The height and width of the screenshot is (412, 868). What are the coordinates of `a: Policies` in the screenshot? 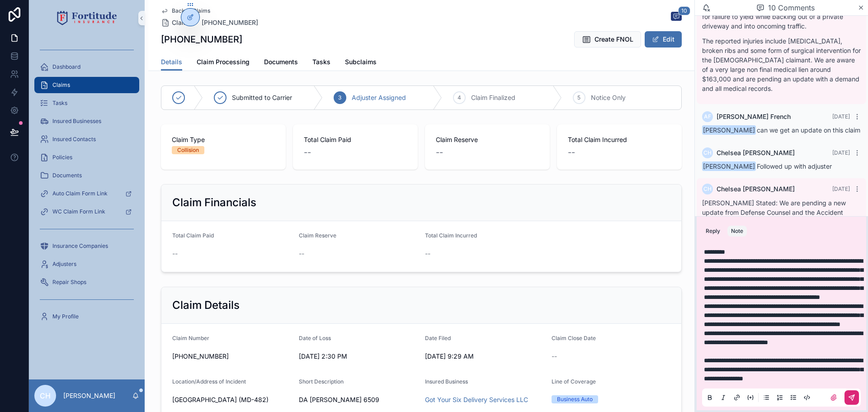 It's located at (87, 157).